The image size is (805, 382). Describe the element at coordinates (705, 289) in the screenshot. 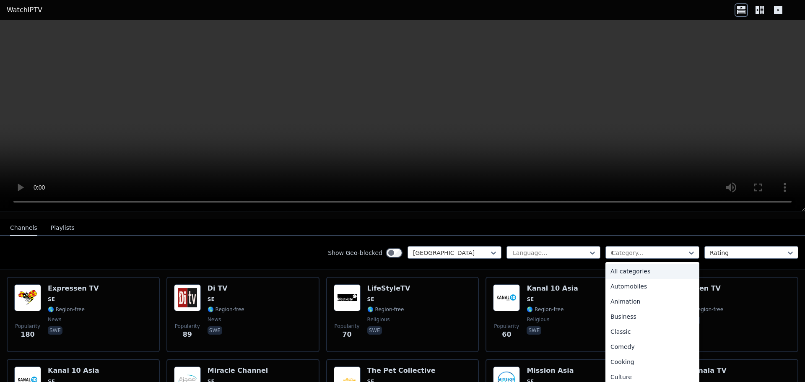

I see `h6: Aryen TV` at that location.